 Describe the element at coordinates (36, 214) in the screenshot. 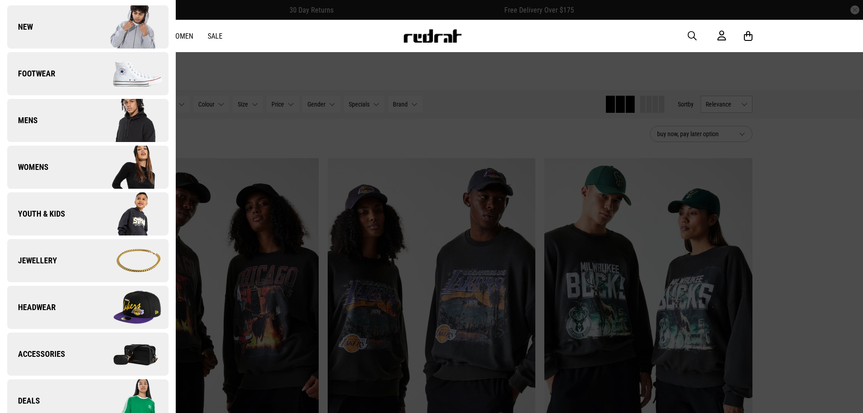

I see `span: Youth & Kids` at that location.